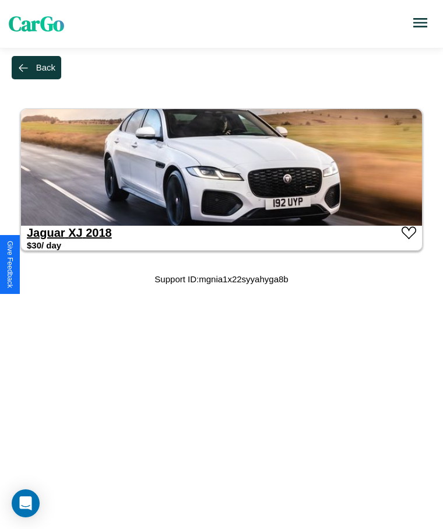  Describe the element at coordinates (45, 67) in the screenshot. I see `div: Back` at that location.